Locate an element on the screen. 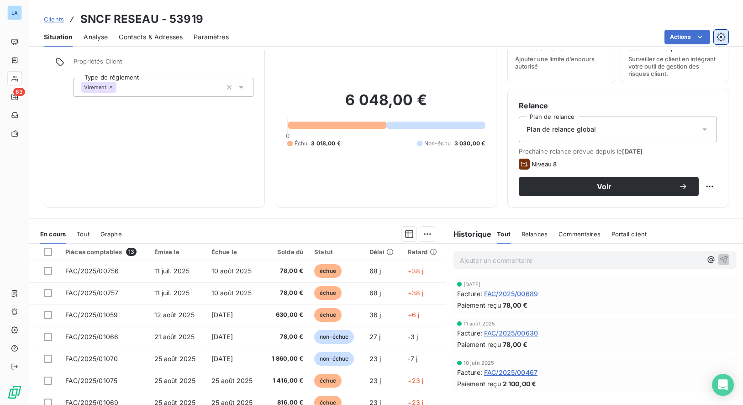  span: +23 j is located at coordinates (416, 380).